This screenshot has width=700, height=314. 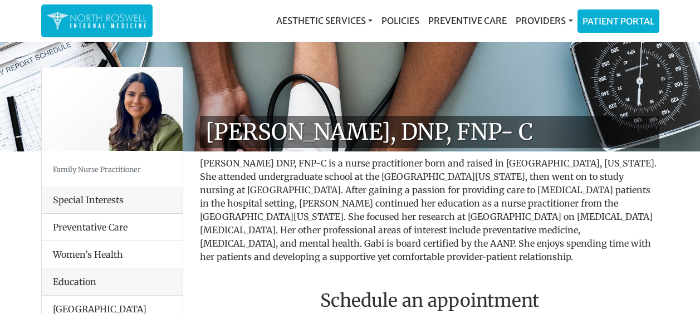 I want to click on li: Women’s Health, so click(x=112, y=254).